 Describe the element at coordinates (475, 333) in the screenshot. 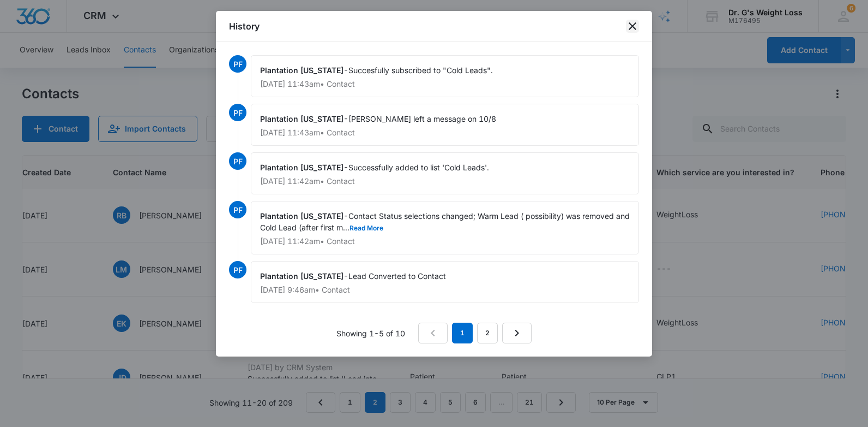

I see `nav: Pagination` at that location.